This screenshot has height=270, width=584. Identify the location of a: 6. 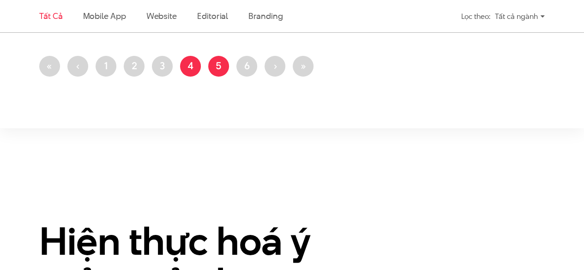
(247, 66).